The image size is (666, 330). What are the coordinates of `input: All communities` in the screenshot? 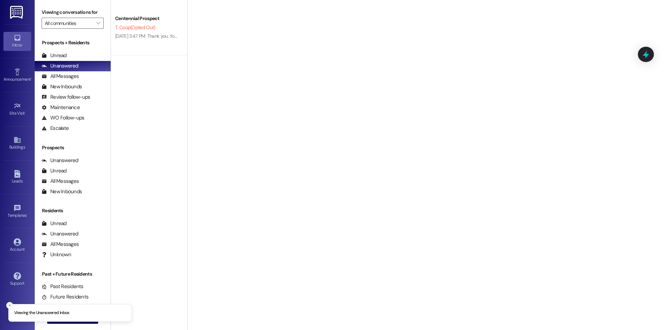 It's located at (69, 23).